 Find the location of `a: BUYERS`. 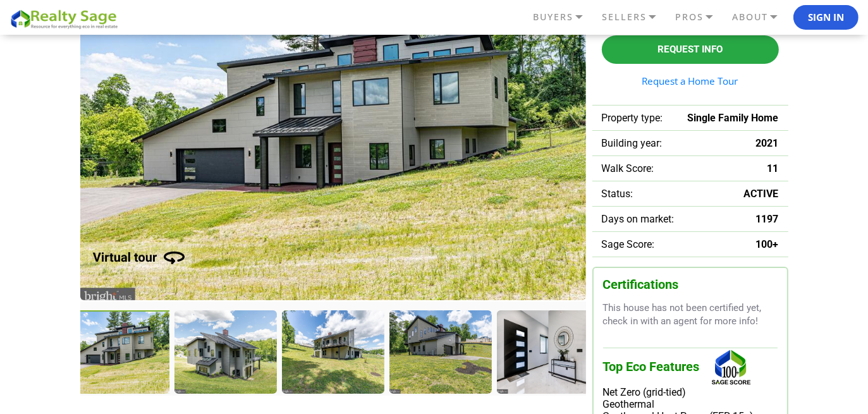

a: BUYERS is located at coordinates (564, 17).